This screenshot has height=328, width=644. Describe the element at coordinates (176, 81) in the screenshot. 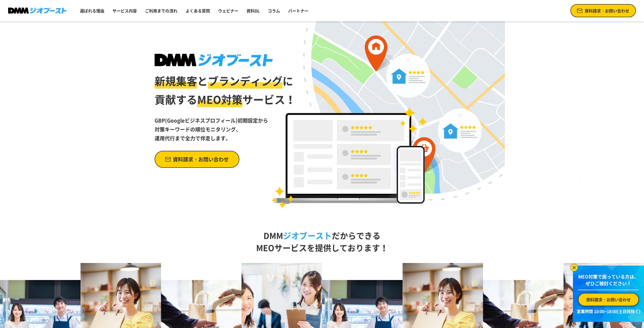

I see `span: 新規集客` at that location.